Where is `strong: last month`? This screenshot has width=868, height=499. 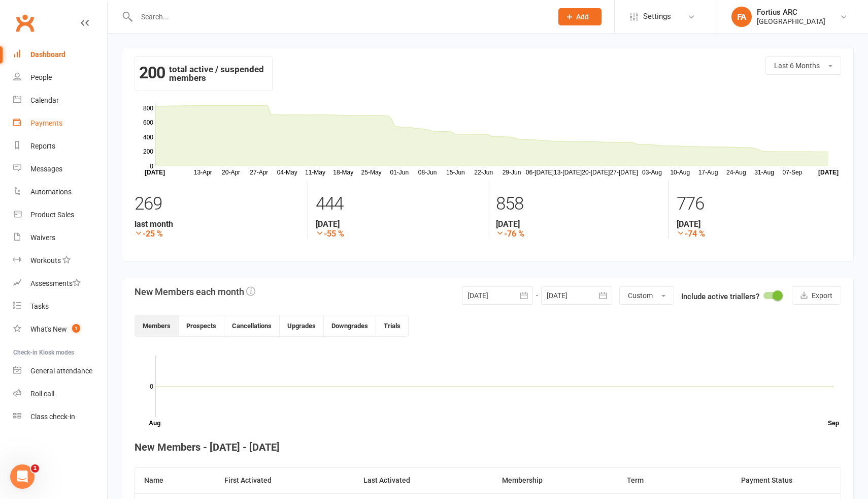 strong: last month is located at coordinates (217, 224).